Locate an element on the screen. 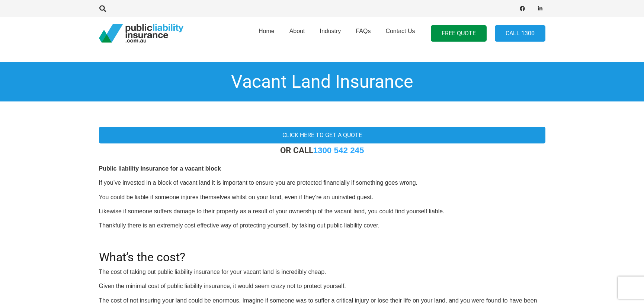 Image resolution: width=644 pixels, height=304 pixels. a: Click here to get a quote is located at coordinates (322, 135).